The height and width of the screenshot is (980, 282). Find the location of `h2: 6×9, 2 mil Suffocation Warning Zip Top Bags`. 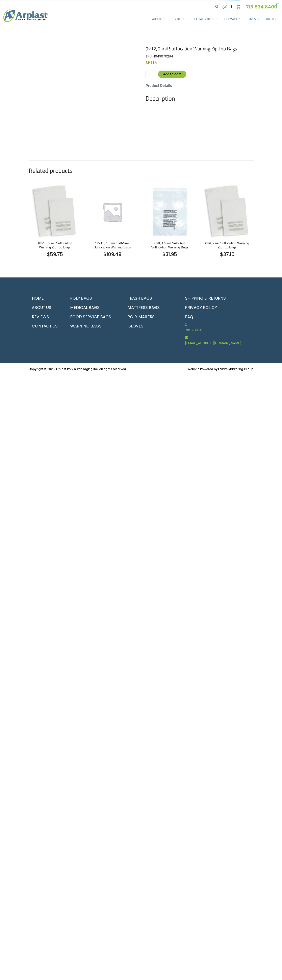

h2: 6×9, 2 mil Suffocation Warning Zip Top Bags is located at coordinates (227, 245).